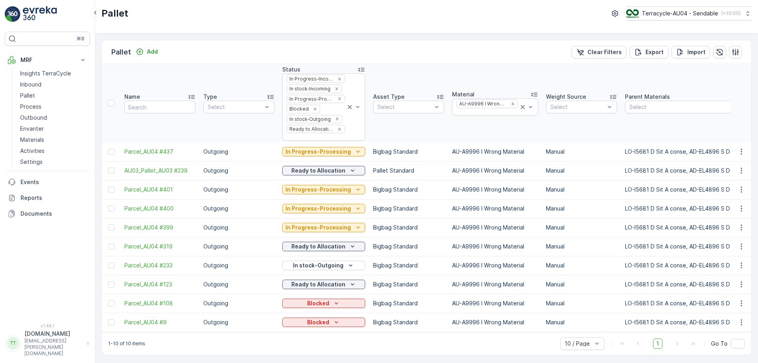 This screenshot has height=363, width=758. Describe the element at coordinates (389, 97) in the screenshot. I see `p: Asset Type` at that location.